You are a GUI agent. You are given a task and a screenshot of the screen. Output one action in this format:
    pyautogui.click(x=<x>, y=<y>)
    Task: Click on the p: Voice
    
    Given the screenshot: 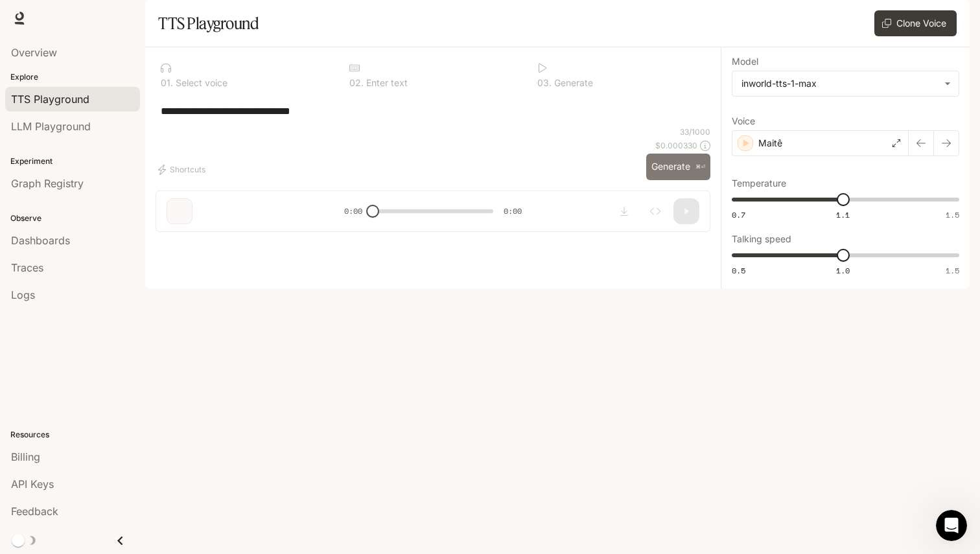 What is the action you would take?
    pyautogui.click(x=743, y=121)
    